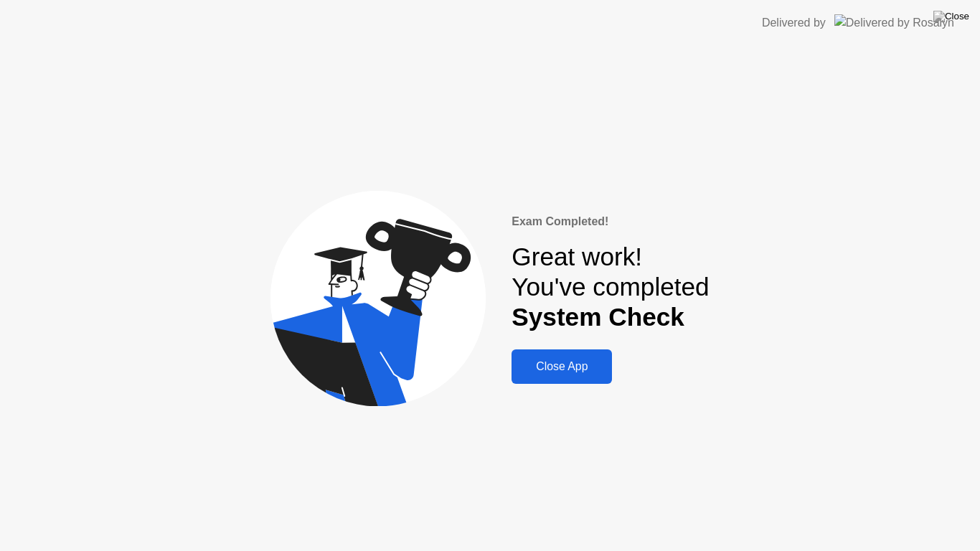  What do you see at coordinates (598, 317) in the screenshot?
I see `b: System Check` at bounding box center [598, 317].